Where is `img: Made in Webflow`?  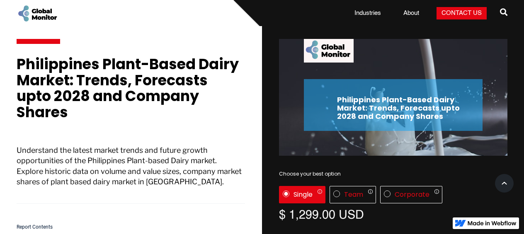 img: Made in Webflow is located at coordinates (492, 223).